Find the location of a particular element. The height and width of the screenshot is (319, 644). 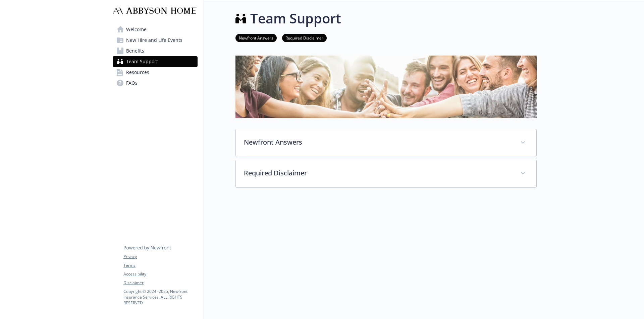

a: Resources is located at coordinates (155, 73).